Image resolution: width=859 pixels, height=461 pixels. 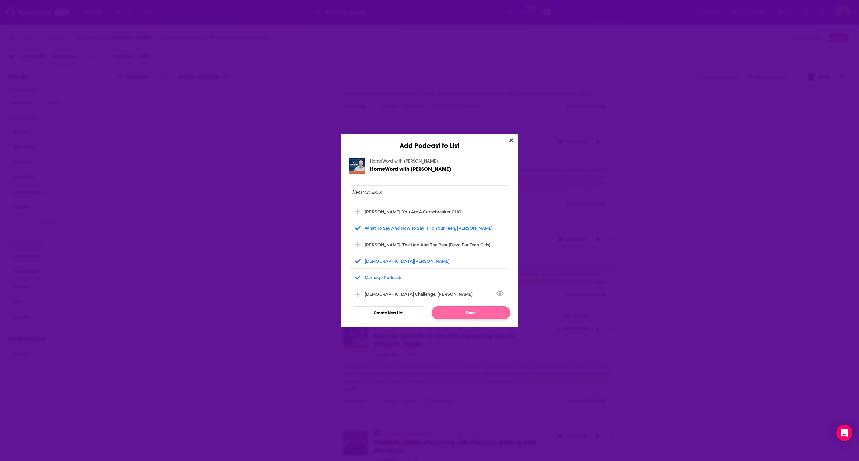 What do you see at coordinates (429, 142) in the screenshot?
I see `div: Add Podcast to List` at bounding box center [429, 142].